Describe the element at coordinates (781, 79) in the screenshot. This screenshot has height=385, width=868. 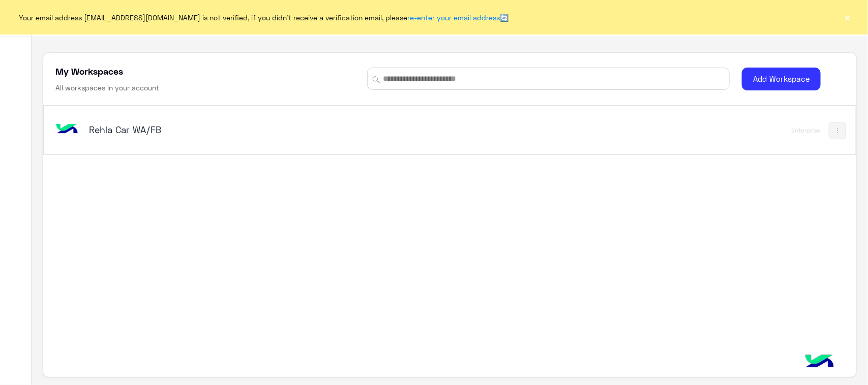
I see `button: Add Workspace` at that location.